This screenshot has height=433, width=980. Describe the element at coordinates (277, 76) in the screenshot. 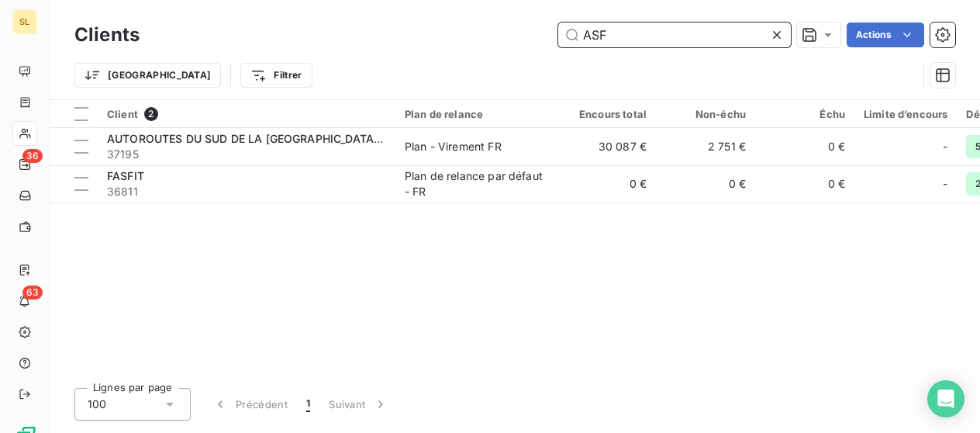

I see `button: Filtrer` at that location.